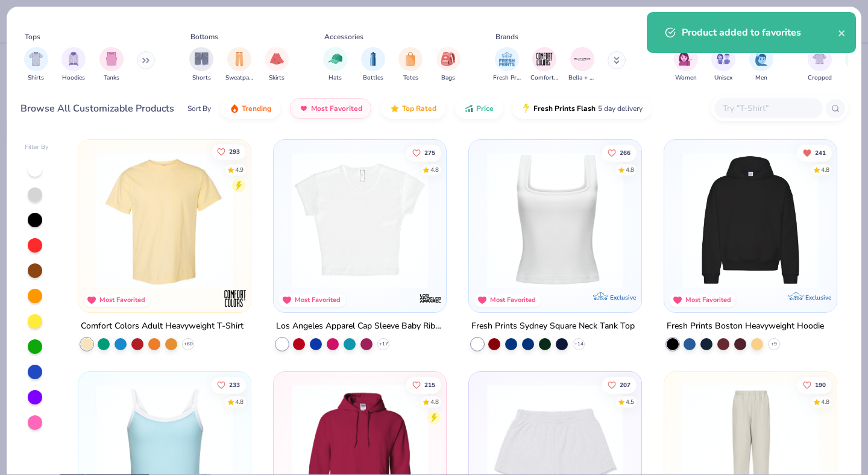 This screenshot has height=475, width=868. Describe the element at coordinates (239, 65) in the screenshot. I see `div: filter for Sweatpants` at that location.